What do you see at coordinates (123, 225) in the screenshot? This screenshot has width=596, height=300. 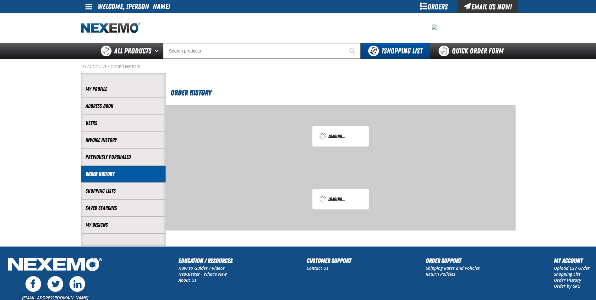 I see `a: My Designs` at bounding box center [123, 225].